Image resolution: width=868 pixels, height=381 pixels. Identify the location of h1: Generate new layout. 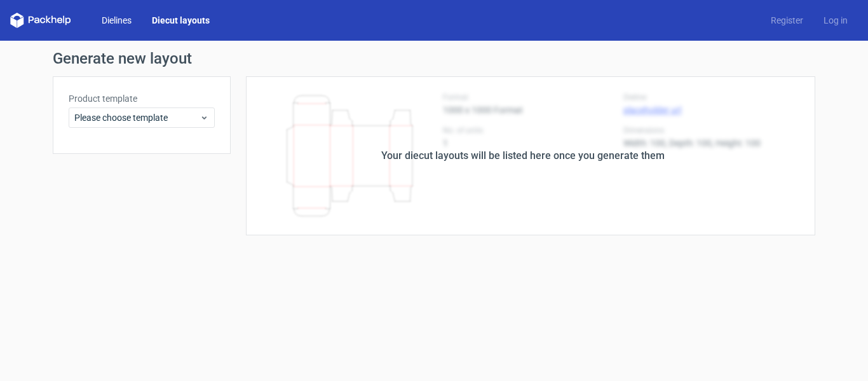
(434, 58).